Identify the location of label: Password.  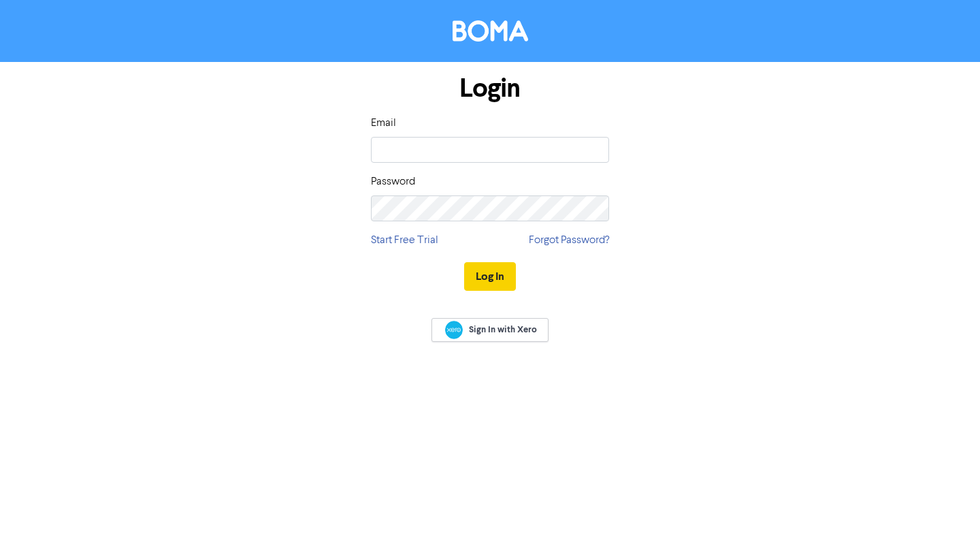
(393, 182).